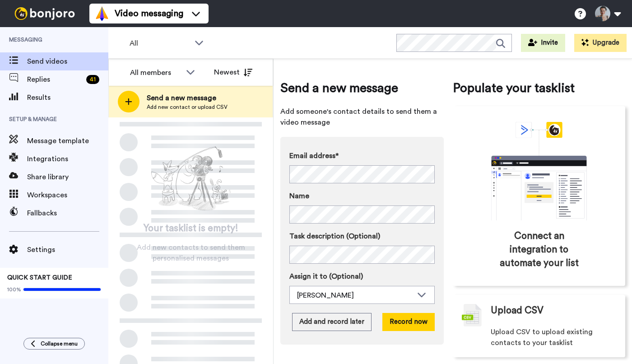 This screenshot has width=632, height=364. Describe the element at coordinates (191, 253) in the screenshot. I see `span: Add new contacts to send them personalised messages` at that location.